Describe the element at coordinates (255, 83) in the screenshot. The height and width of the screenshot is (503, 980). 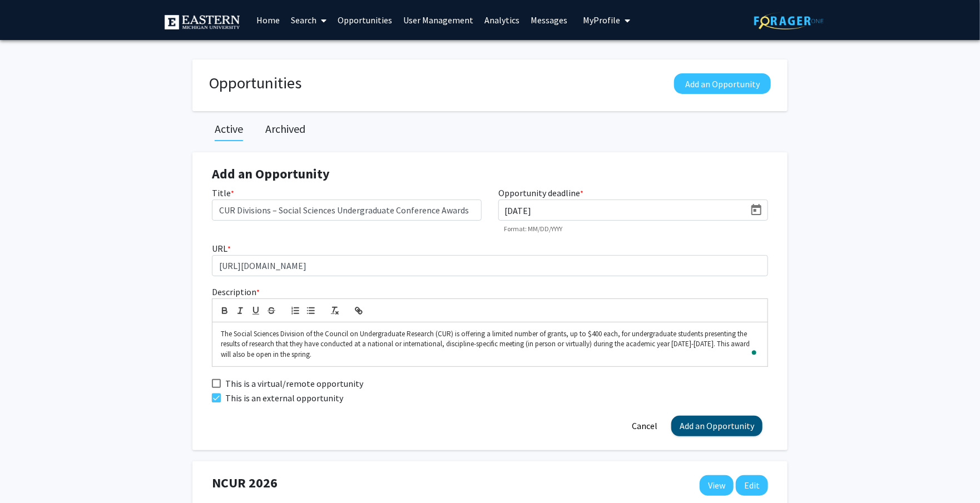
I see `h1: Opportunities` at that location.